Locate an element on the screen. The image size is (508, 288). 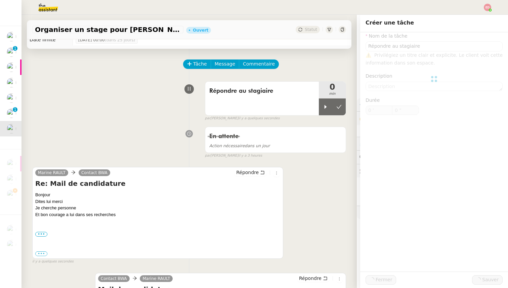
span: Commentaire is located at coordinates (259, 64).